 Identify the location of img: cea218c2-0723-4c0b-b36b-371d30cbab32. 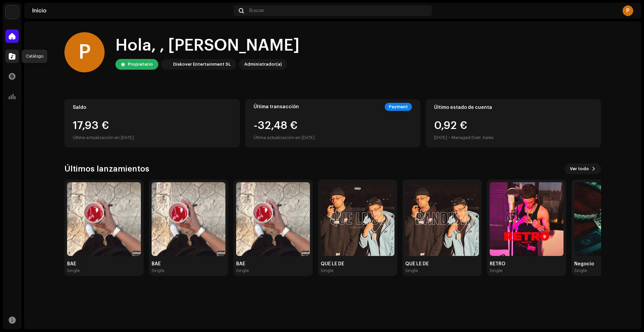
(442, 219).